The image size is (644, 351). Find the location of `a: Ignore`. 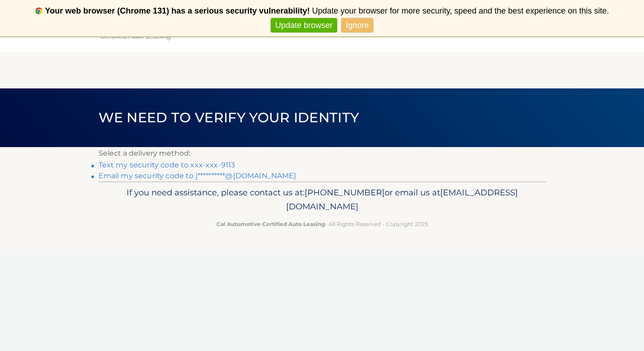

a: Ignore is located at coordinates (357, 25).